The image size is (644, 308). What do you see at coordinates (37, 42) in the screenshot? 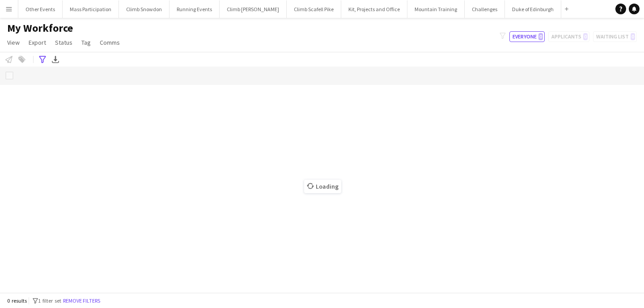
I see `a: Export` at bounding box center [37, 42].